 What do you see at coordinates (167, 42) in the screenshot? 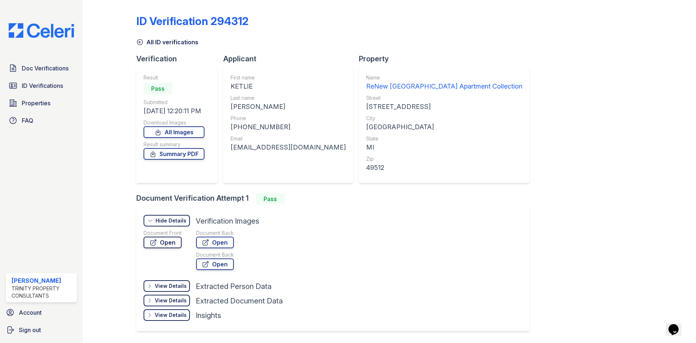
I see `a: All ID verifications` at bounding box center [167, 42].